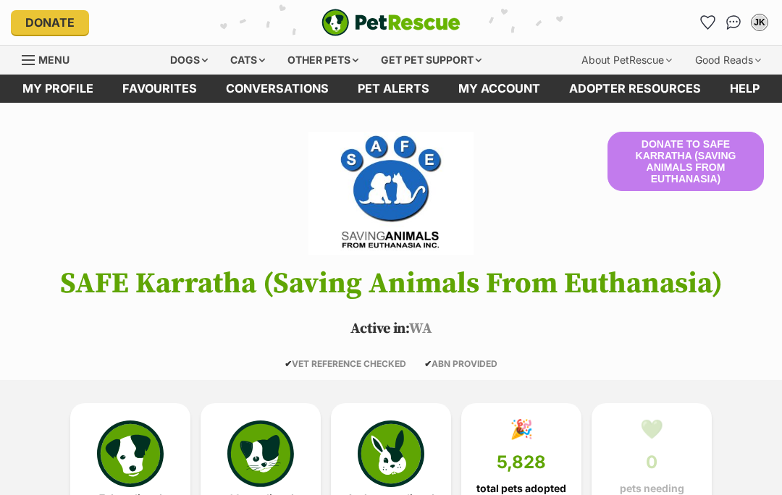 This screenshot has width=782, height=495. I want to click on span: Active in:, so click(379, 329).